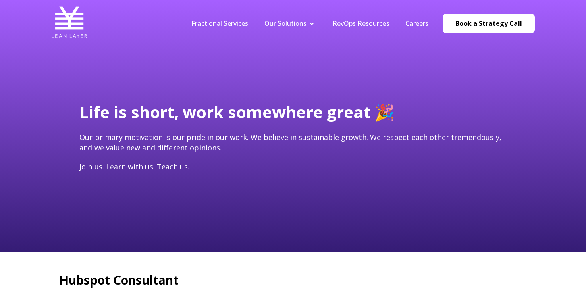  Describe the element at coordinates (293, 280) in the screenshot. I see `h2: Hubspot Consultant` at that location.